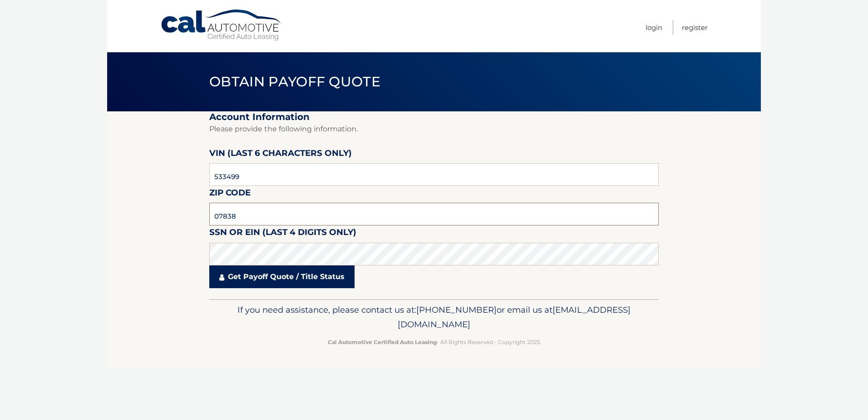  What do you see at coordinates (434, 129) in the screenshot?
I see `p: Please provide the following information.` at bounding box center [434, 129].